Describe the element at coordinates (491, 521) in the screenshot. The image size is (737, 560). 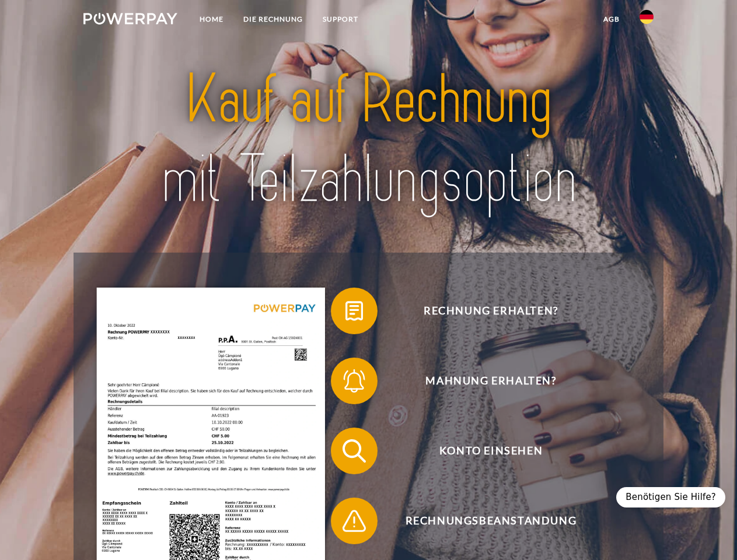
I see `span: Rechnungsbeanstandung` at that location.